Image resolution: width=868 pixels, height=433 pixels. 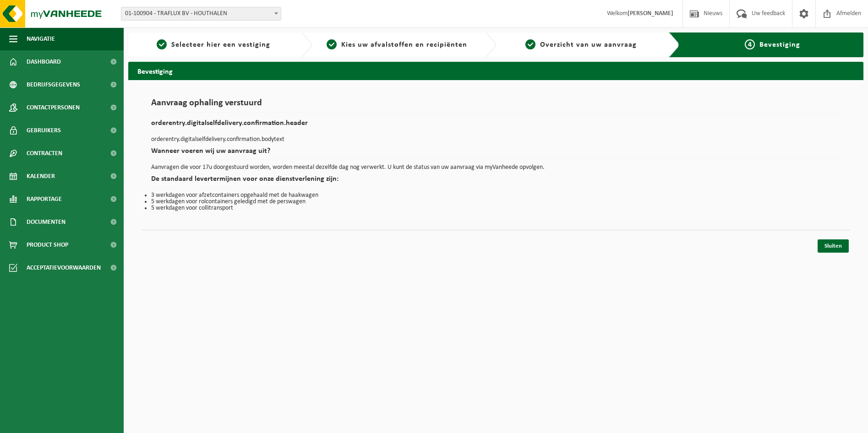 What do you see at coordinates (53, 108) in the screenshot?
I see `span: Contactpersonen` at bounding box center [53, 108].